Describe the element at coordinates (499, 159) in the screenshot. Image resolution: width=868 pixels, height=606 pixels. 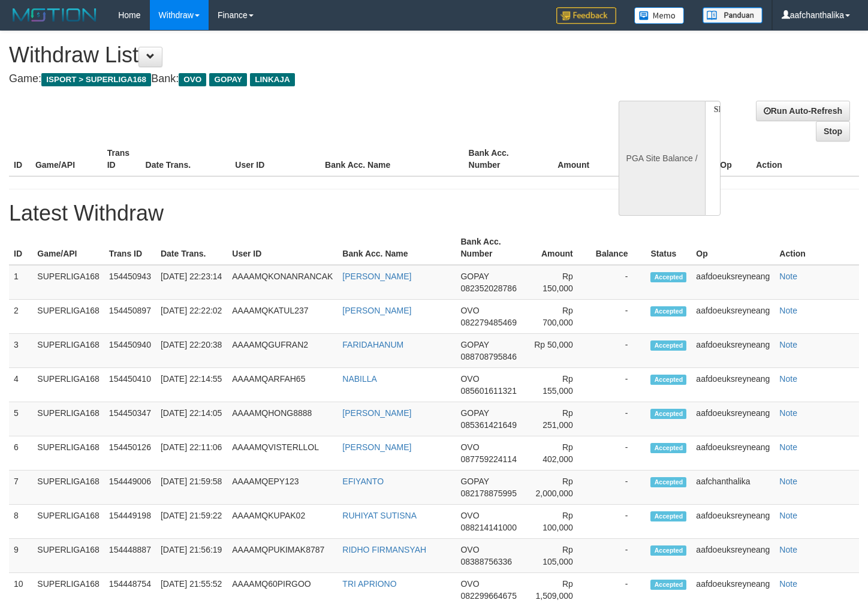
I see `th: Bank Acc. Number` at that location.